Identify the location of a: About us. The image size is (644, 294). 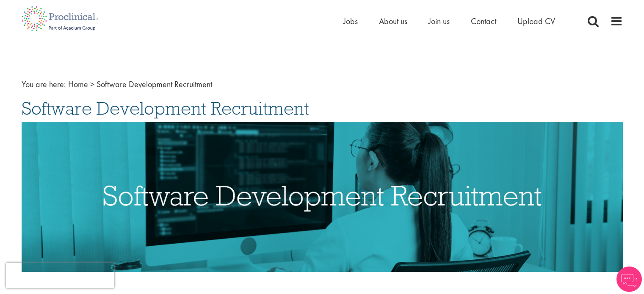
(393, 21).